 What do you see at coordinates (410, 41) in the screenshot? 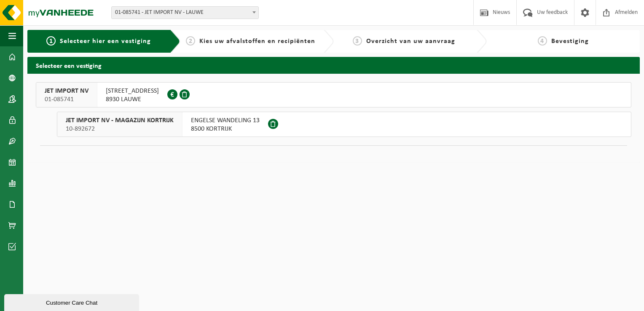
I see `span: Overzicht van uw aanvraag` at bounding box center [410, 41].